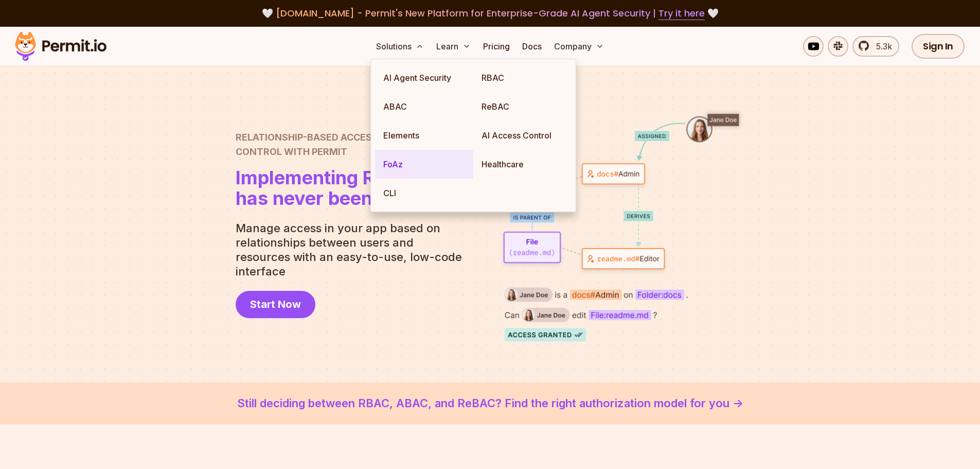  I want to click on span: Start Now, so click(275, 304).